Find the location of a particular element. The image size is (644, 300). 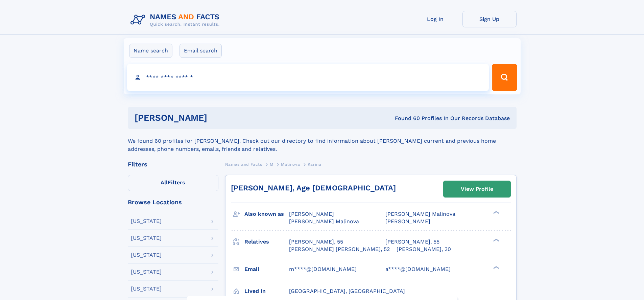

a: View Profile is located at coordinates (477, 189).